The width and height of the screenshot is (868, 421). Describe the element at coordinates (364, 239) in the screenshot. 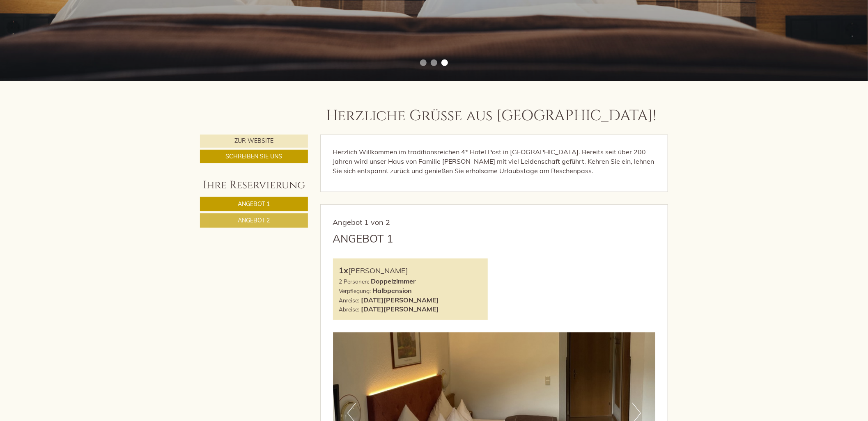

I see `div: Angebot 1` at that location.